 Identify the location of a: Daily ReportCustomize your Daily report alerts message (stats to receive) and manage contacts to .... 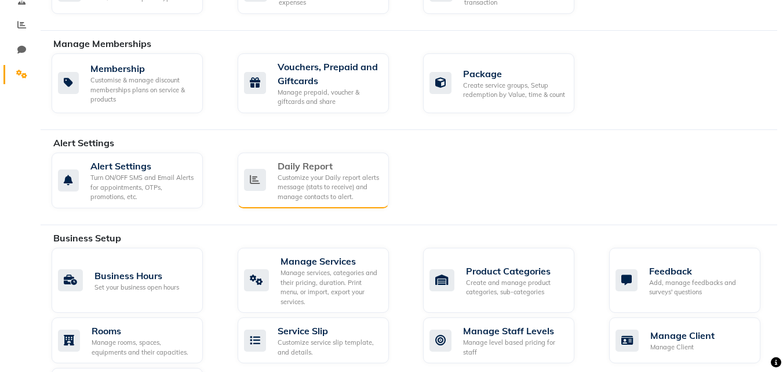
(322, 180).